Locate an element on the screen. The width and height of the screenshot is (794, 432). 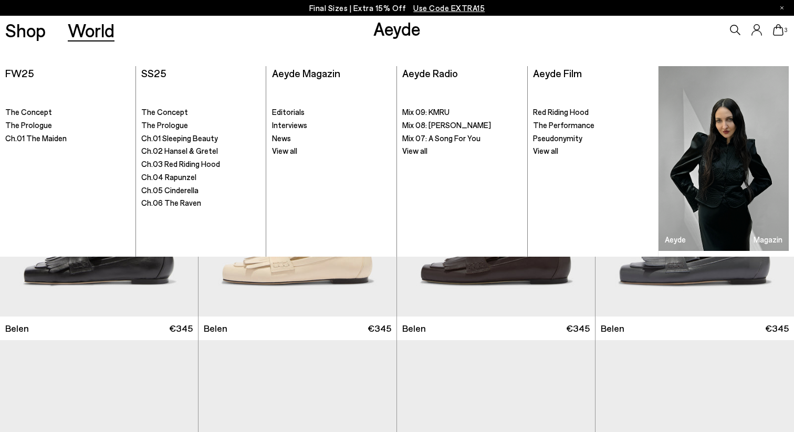
h3: Magazin is located at coordinates (768, 240).